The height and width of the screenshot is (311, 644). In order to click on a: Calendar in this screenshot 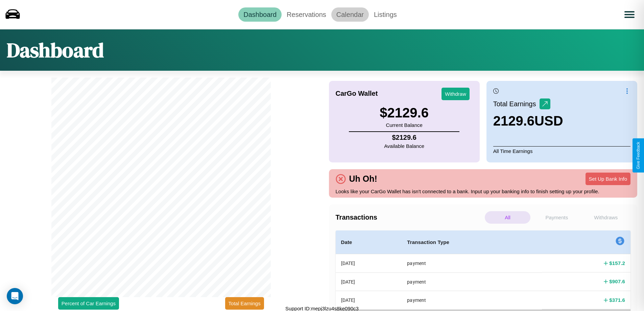, I will do `click(350, 15)`.